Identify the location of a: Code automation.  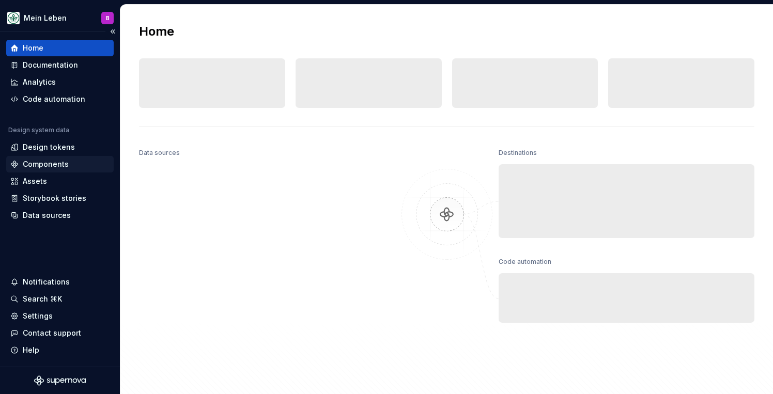
(60, 99).